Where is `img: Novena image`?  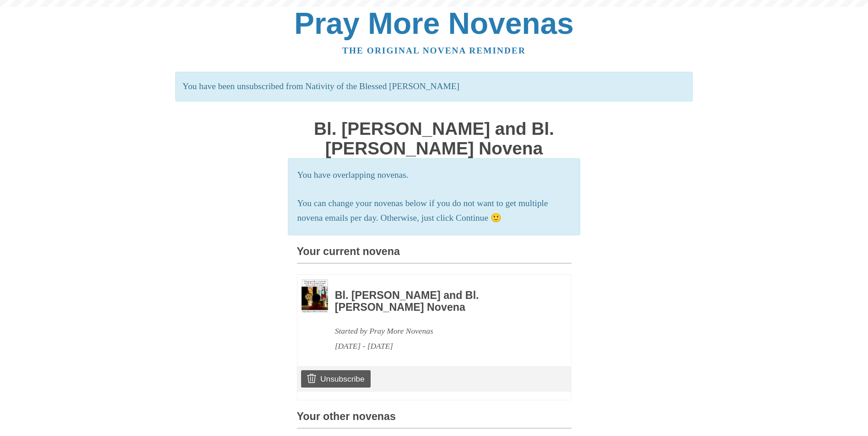 img: Novena image is located at coordinates (315, 295).